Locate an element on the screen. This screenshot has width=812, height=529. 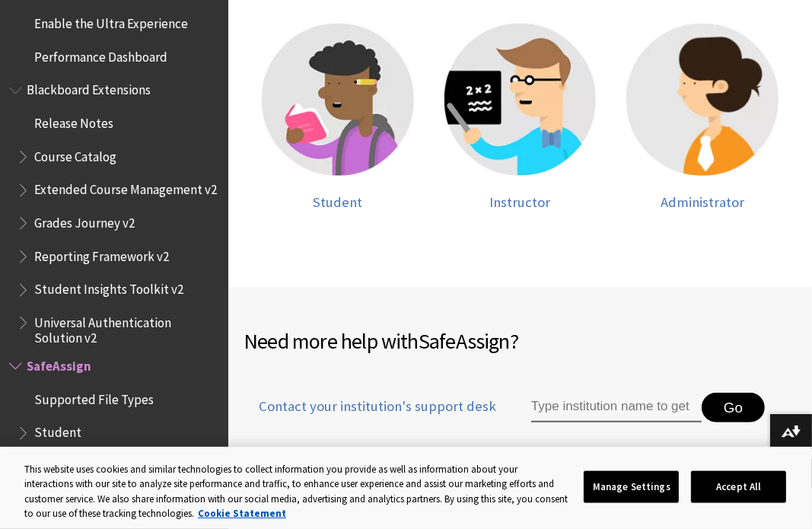
a: More information about your privacy, opens in a new tab is located at coordinates (242, 513).